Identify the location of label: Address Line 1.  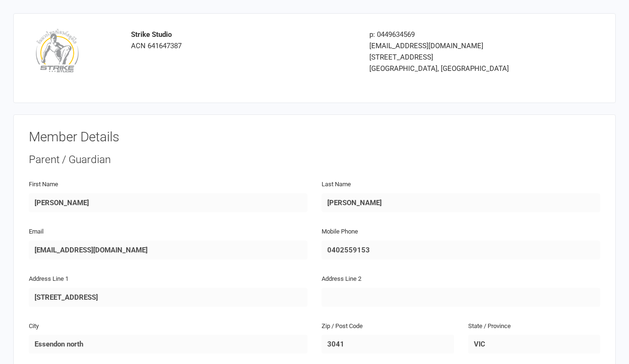
(49, 279).